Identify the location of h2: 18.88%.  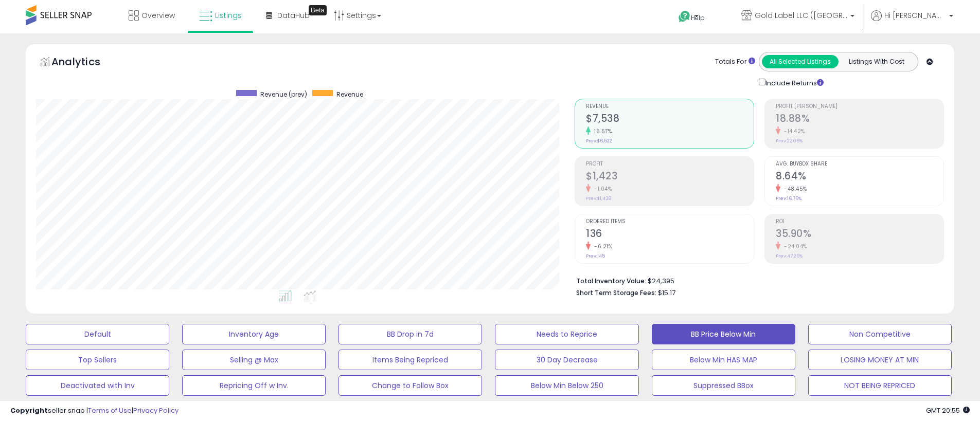
(860, 119).